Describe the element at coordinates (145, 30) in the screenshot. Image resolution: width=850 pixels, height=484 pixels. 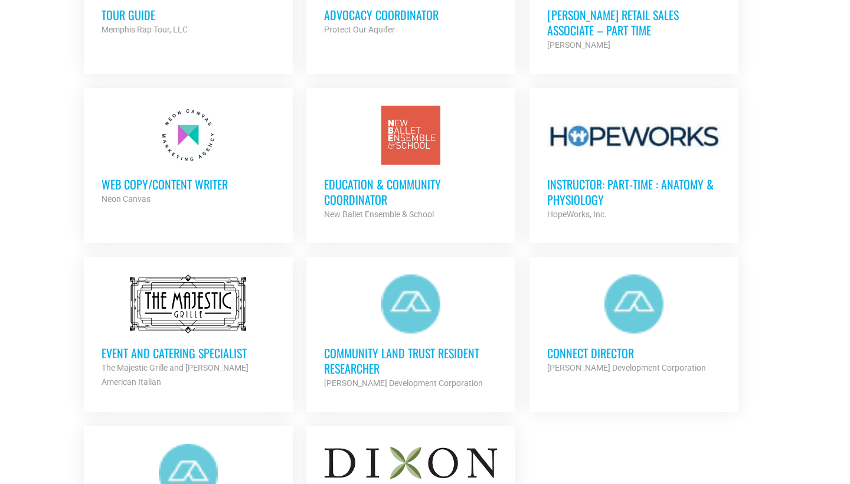
I see `strong: Memphis Rap Tour, LLC` at that location.